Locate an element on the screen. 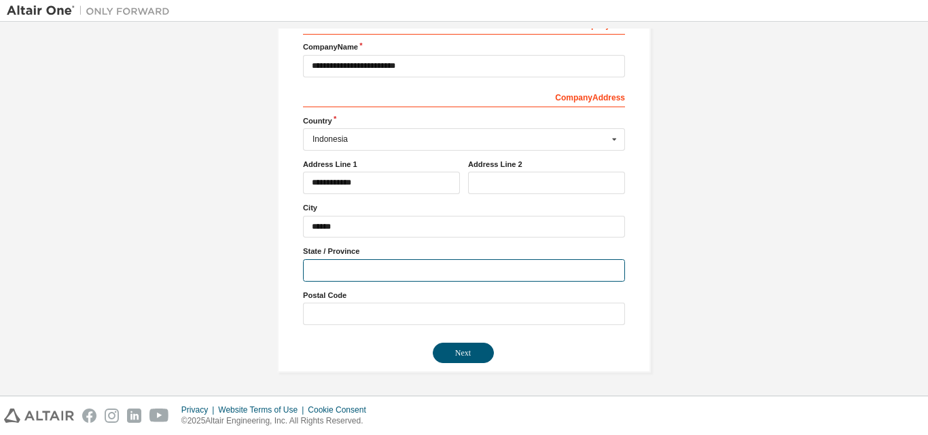 The image size is (928, 435). div: Cookie Consent is located at coordinates (340, 410).